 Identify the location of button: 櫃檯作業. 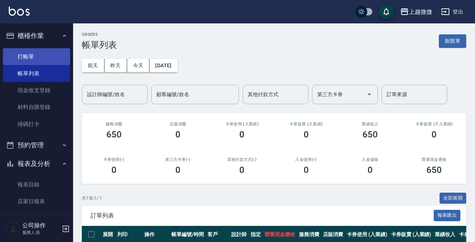
(37, 36).